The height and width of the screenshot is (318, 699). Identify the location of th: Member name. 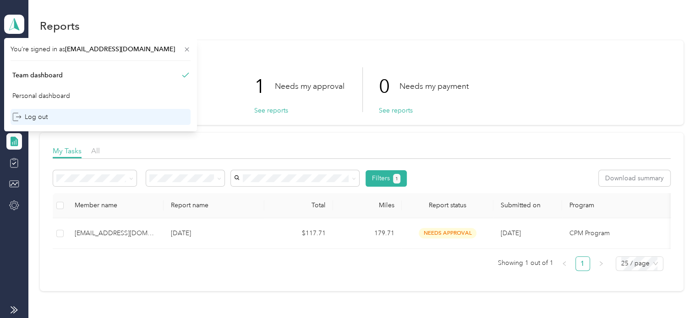
(115, 206).